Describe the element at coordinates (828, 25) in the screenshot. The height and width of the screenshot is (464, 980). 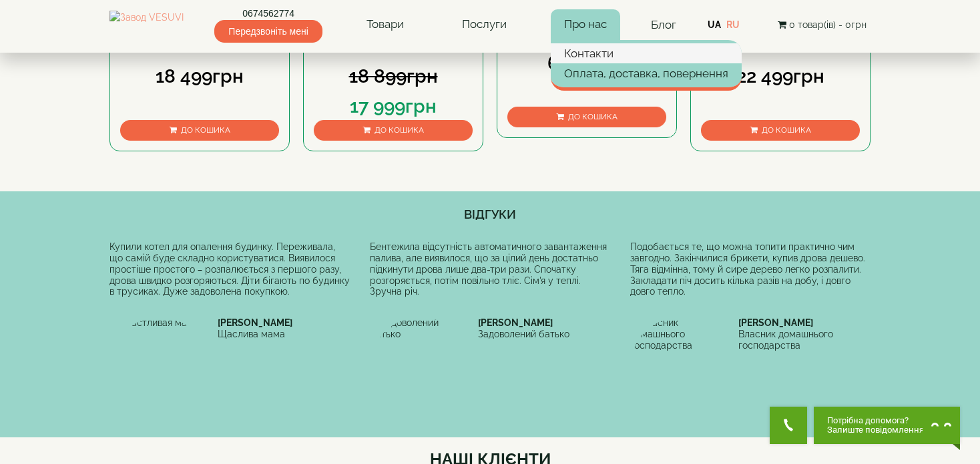
I see `span: 0 товар(ів) - 0грн` at that location.